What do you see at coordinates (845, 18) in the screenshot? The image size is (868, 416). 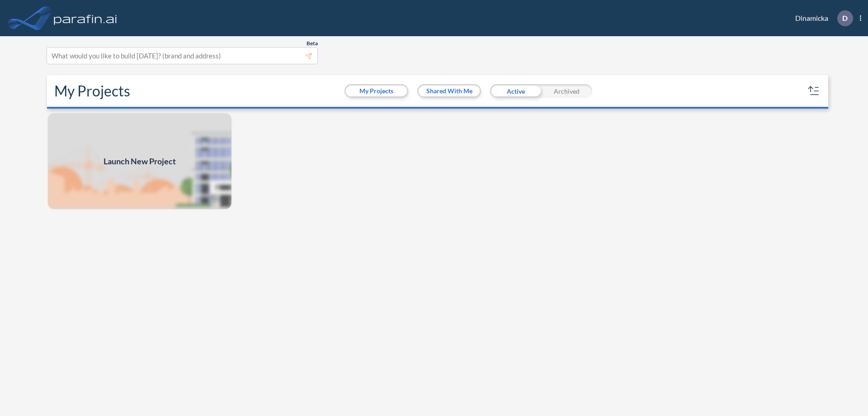 I see `p: D` at bounding box center [845, 18].